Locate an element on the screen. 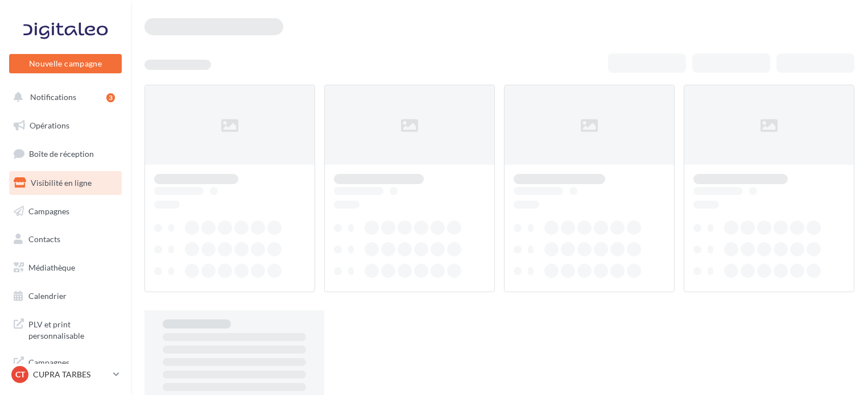  a: Campagnes DataOnDemand is located at coordinates (66, 366).